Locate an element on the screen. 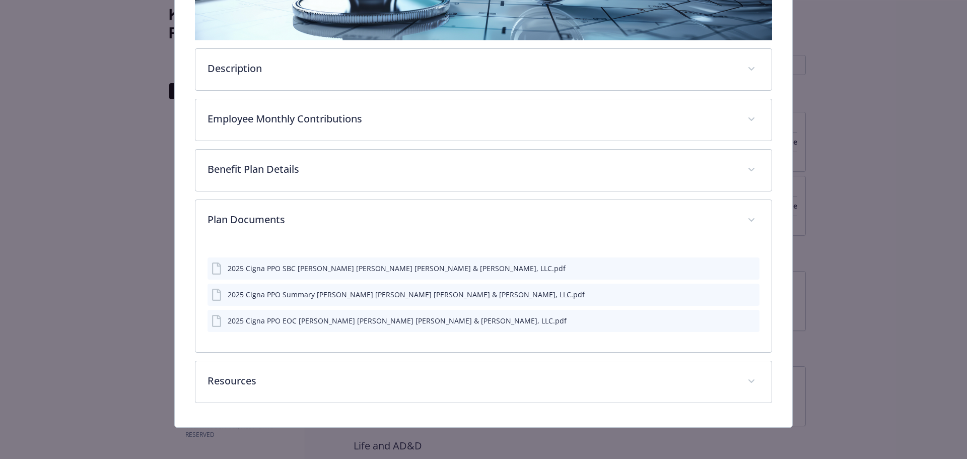 This screenshot has height=459, width=967. div: Description is located at coordinates (484, 70).